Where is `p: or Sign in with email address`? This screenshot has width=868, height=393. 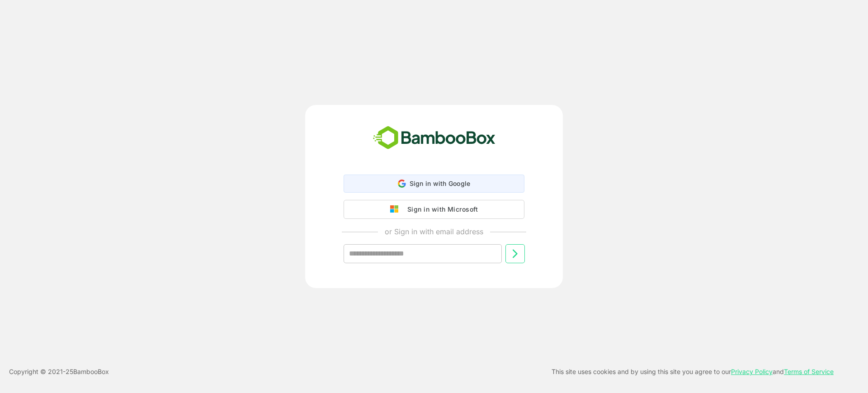 p: or Sign in with email address is located at coordinates (434, 232).